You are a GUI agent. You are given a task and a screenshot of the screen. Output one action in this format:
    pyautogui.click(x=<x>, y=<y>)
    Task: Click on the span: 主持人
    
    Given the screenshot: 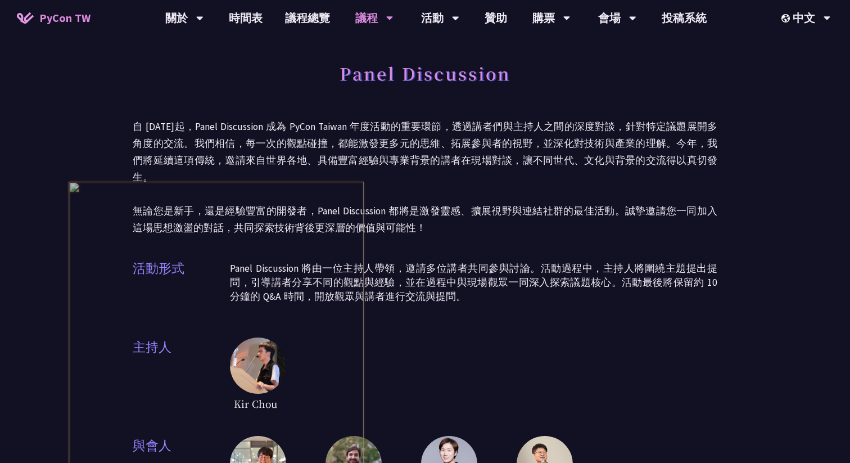 What is the action you would take?
    pyautogui.click(x=181, y=375)
    